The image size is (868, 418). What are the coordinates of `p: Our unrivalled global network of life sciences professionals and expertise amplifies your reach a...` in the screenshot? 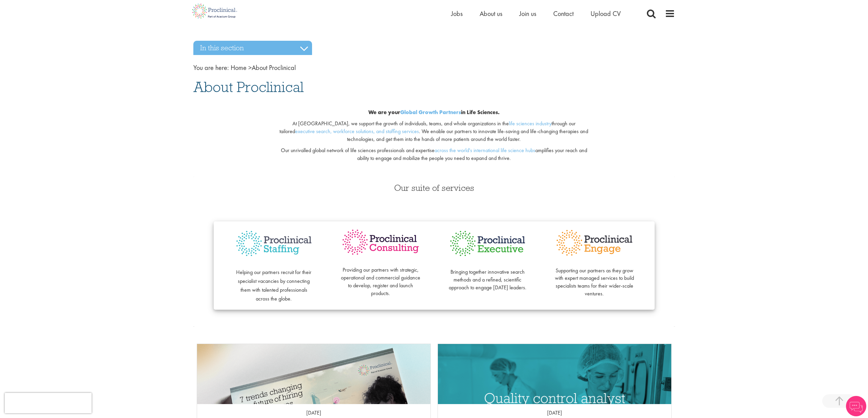 It's located at (434, 155).